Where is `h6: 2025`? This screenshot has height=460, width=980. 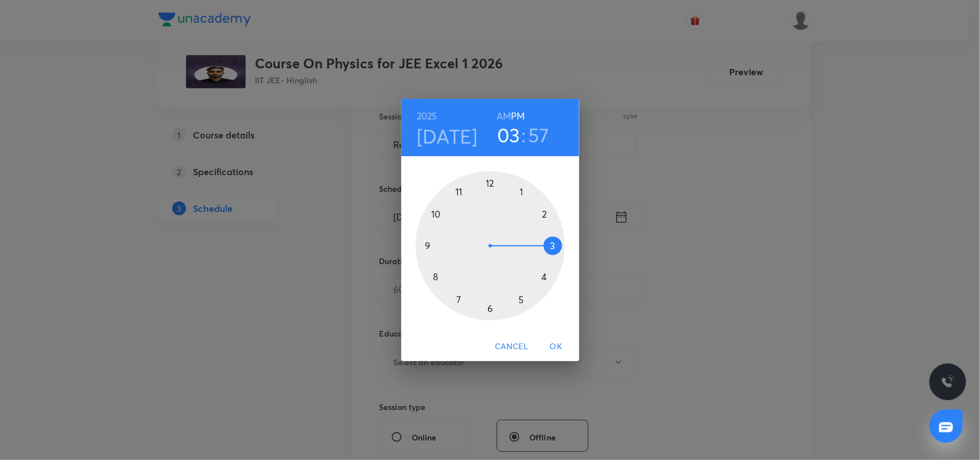
h6: 2025 is located at coordinates (427, 116).